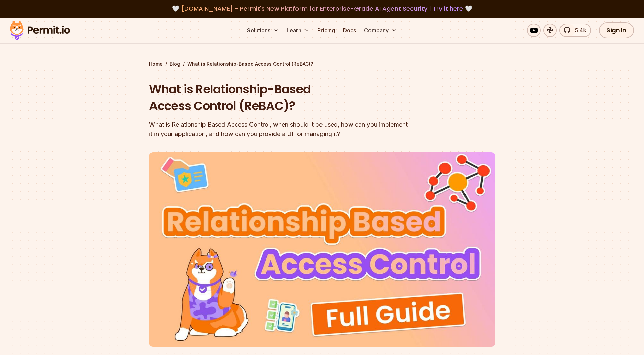 The width and height of the screenshot is (644, 355). I want to click on div: What is Relationship Based Access Control, when should it be used, how can you implement it in yo..., so click(279, 129).